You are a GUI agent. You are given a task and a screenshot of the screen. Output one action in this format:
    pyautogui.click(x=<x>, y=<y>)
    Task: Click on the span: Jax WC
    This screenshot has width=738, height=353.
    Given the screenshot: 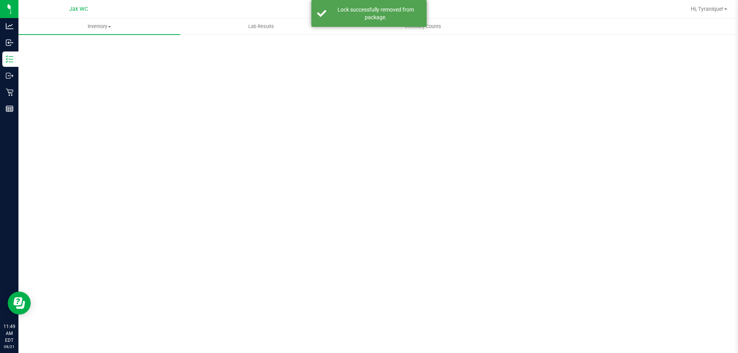 What is the action you would take?
    pyautogui.click(x=78, y=9)
    